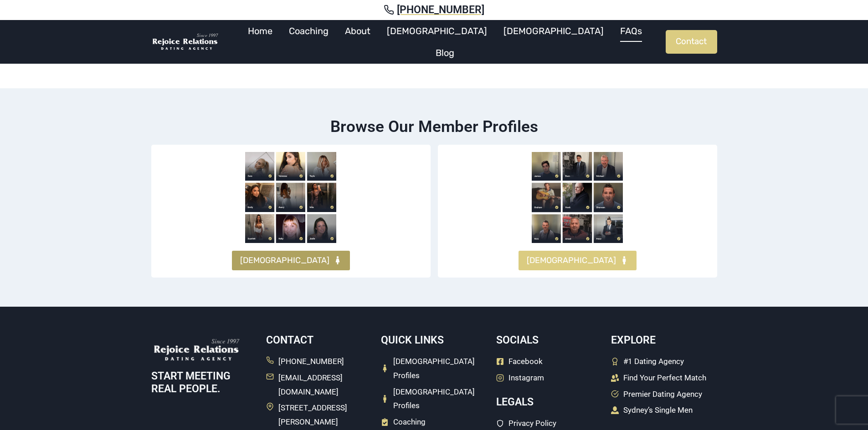 Image resolution: width=868 pixels, height=430 pixels. Describe the element at coordinates (433, 341) in the screenshot. I see `h5: Quick Links` at that location.